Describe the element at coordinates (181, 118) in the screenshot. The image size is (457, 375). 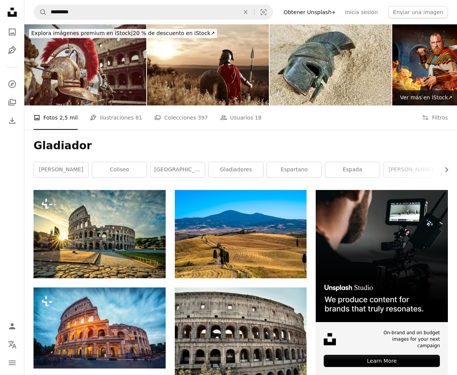
I see `a: Colecciones 397` at that location.